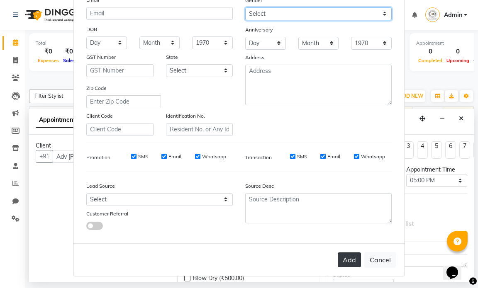  What do you see at coordinates (258, 158) in the screenshot?
I see `label: Transaction` at bounding box center [258, 158].